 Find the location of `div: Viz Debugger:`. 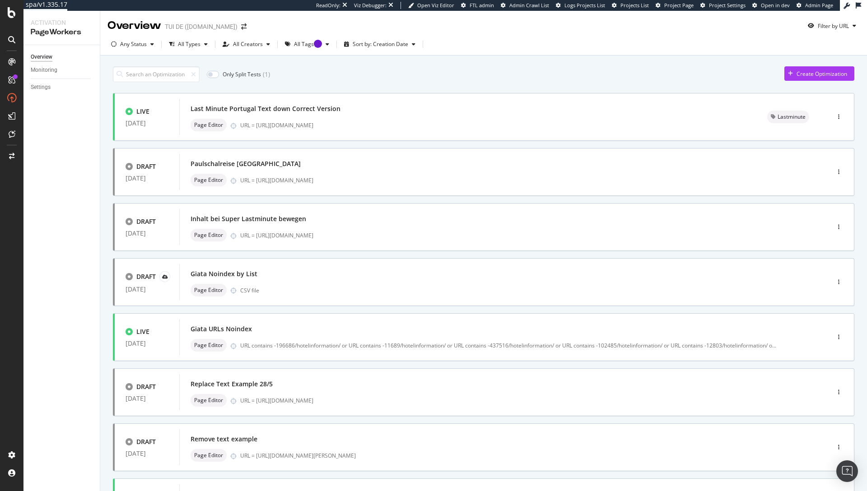

div: Viz Debugger: is located at coordinates (370, 5).